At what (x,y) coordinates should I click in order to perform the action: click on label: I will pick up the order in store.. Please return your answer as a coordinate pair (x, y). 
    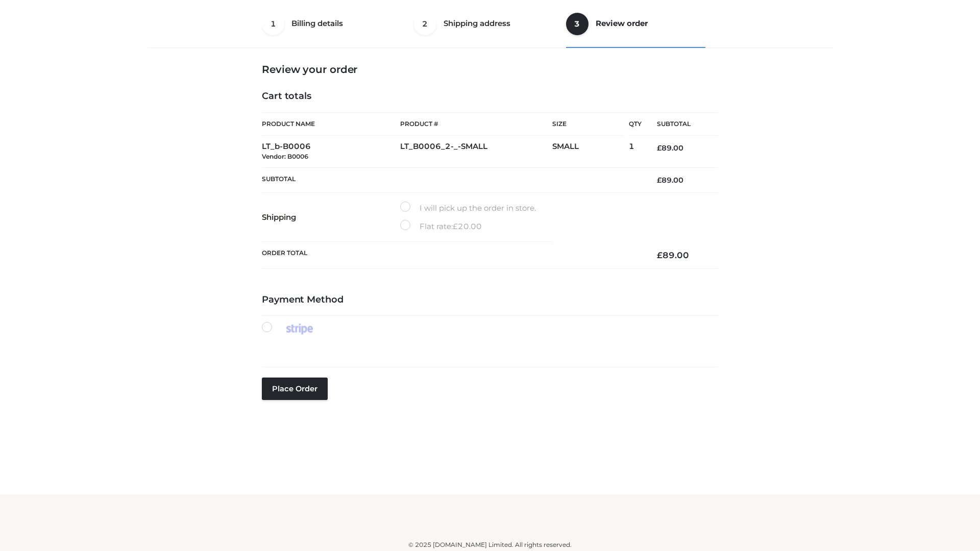
    Looking at the image, I should click on (468, 208).